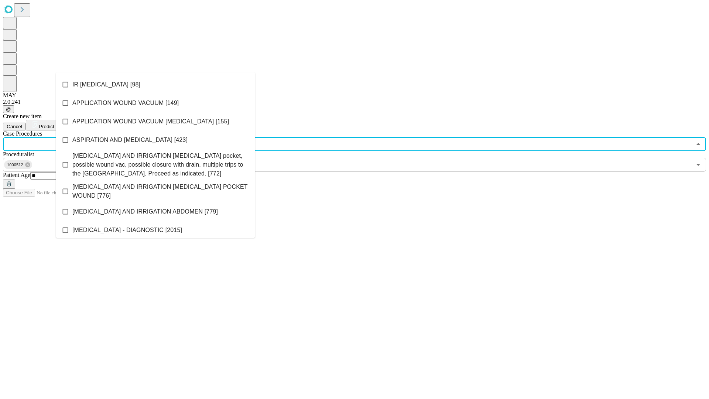  What do you see at coordinates (355, 95) in the screenshot?
I see `div: MAY` at bounding box center [355, 95].